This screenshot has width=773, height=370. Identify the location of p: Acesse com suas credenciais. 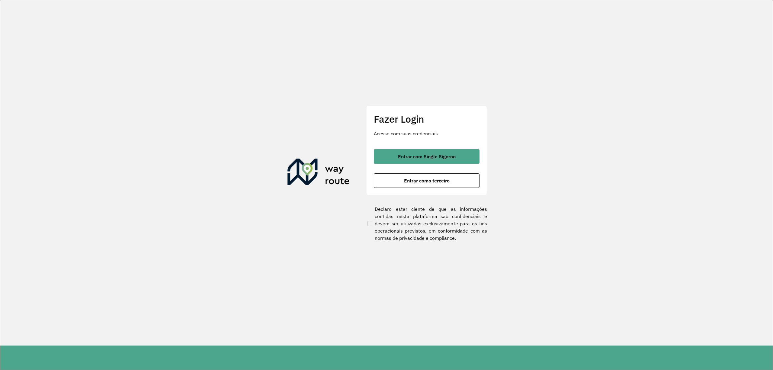
(426, 133).